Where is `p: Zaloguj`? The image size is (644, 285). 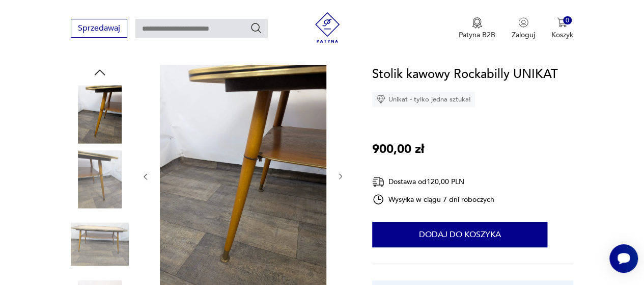
p: Zaloguj is located at coordinates (523, 34).